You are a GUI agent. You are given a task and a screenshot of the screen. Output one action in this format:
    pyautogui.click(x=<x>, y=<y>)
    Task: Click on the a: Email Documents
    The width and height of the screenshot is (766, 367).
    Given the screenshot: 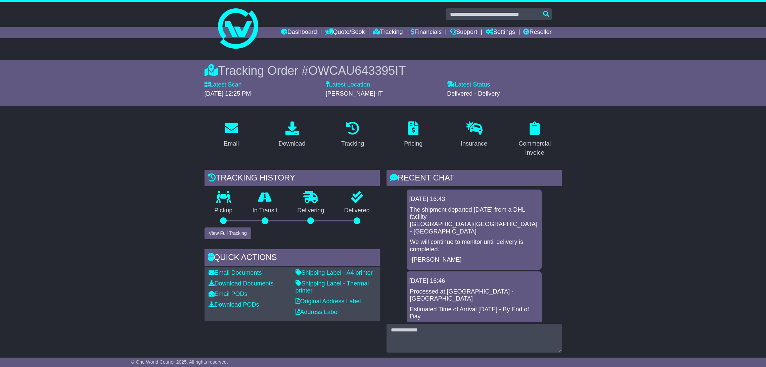 What is the action you would take?
    pyautogui.click(x=235, y=273)
    